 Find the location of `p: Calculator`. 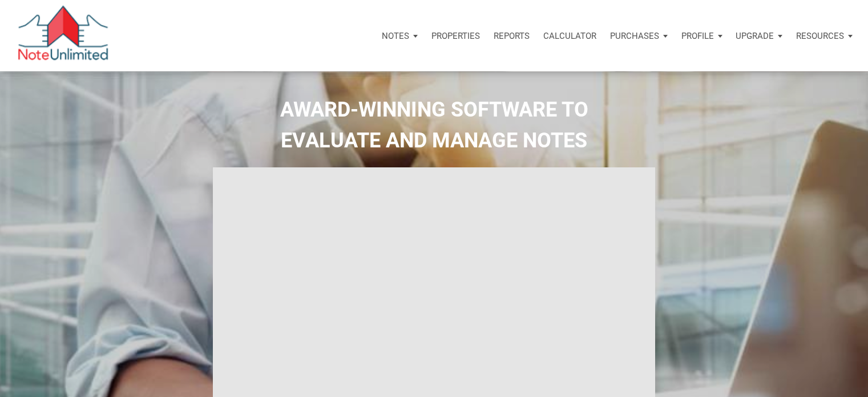

p: Calculator is located at coordinates (570, 36).